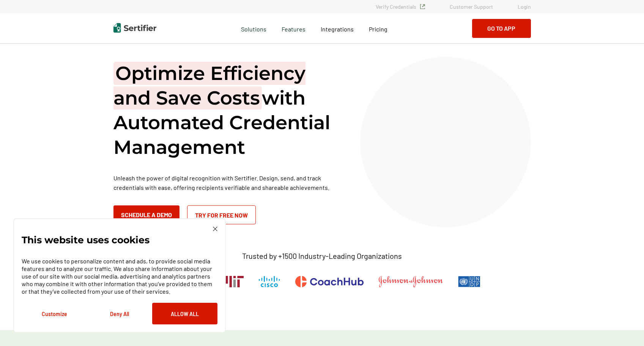 The width and height of the screenshot is (644, 346). Describe the element at coordinates (400, 6) in the screenshot. I see `a: Verify Credentials` at that location.